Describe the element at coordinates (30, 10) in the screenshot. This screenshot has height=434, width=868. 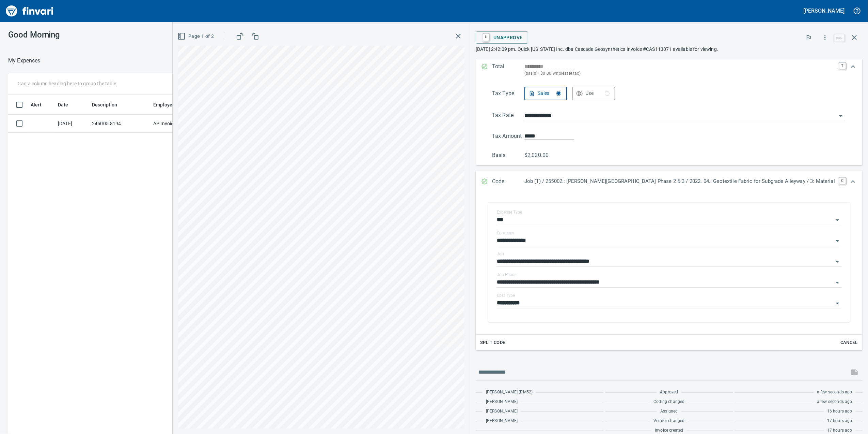
I see `img: Finvari` at that location.